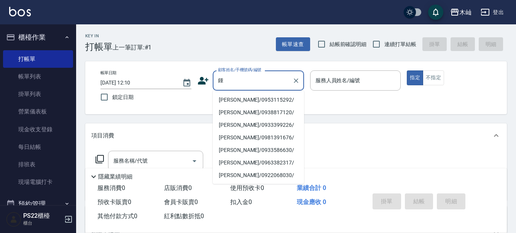 The width and height of the screenshot is (516, 233). I want to click on h3: 打帳單, so click(99, 47).